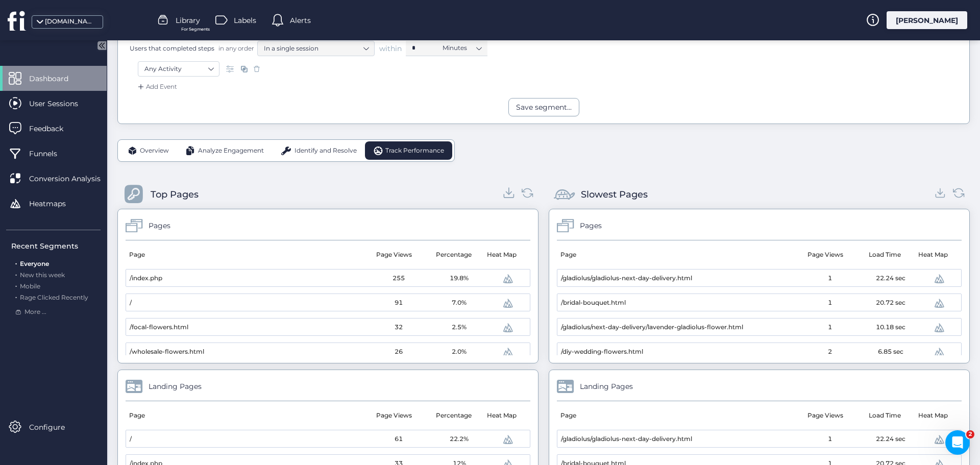 This screenshot has height=465, width=980. What do you see at coordinates (188, 20) in the screenshot?
I see `span: Library` at bounding box center [188, 20].